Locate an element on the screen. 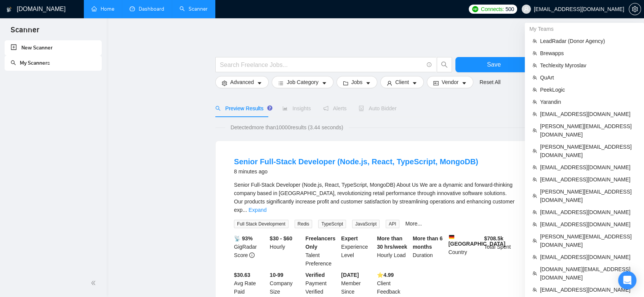 This screenshot has height=297, width=644. button: idcardVendorcaret-down is located at coordinates (450, 82).